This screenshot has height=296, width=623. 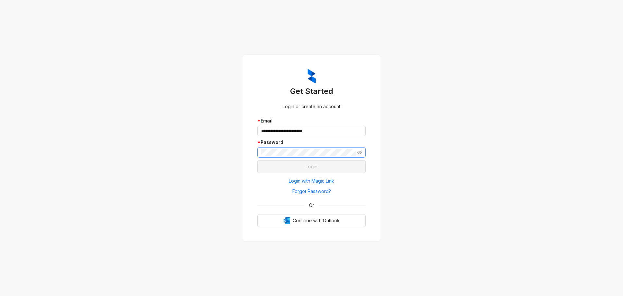 What do you see at coordinates (311, 191) in the screenshot?
I see `button: Forgot Password?` at bounding box center [311, 191].